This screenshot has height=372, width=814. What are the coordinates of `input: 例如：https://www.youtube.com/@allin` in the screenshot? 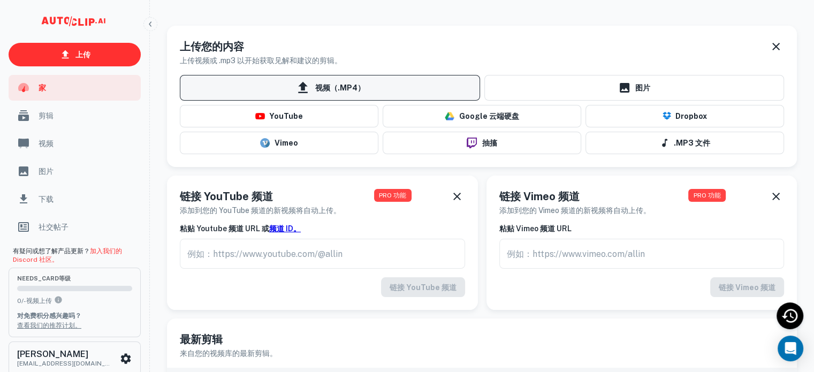 It's located at (322, 254).